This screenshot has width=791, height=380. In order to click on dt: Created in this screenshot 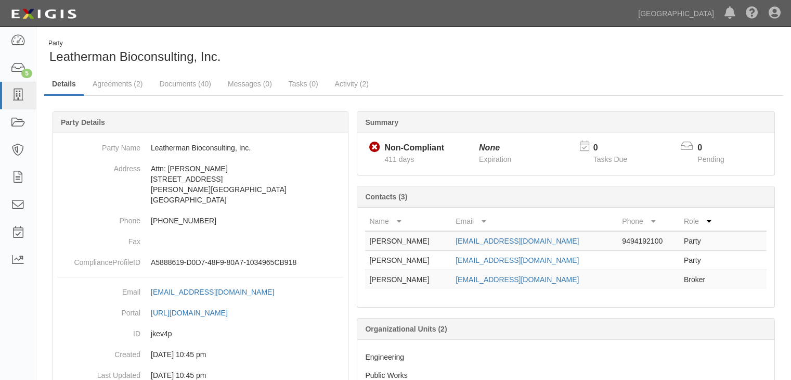, I will do `click(99, 351)`.